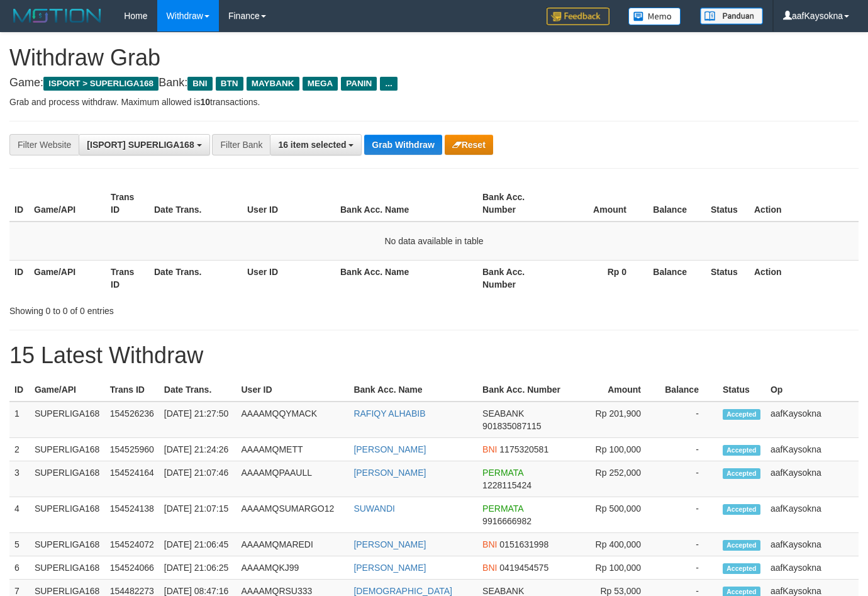  Describe the element at coordinates (19, 515) in the screenshot. I see `td: 4` at that location.